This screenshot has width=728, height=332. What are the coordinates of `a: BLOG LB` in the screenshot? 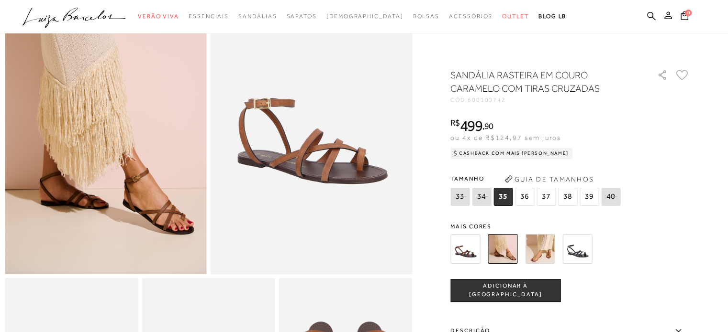 It's located at (552, 16).